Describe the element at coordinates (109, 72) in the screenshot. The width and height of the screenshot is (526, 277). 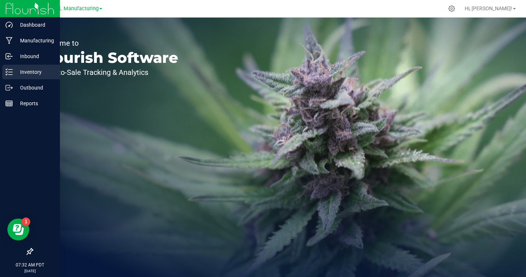
I see `p: Seed-to-Sale Tracking & Analytics` at that location.